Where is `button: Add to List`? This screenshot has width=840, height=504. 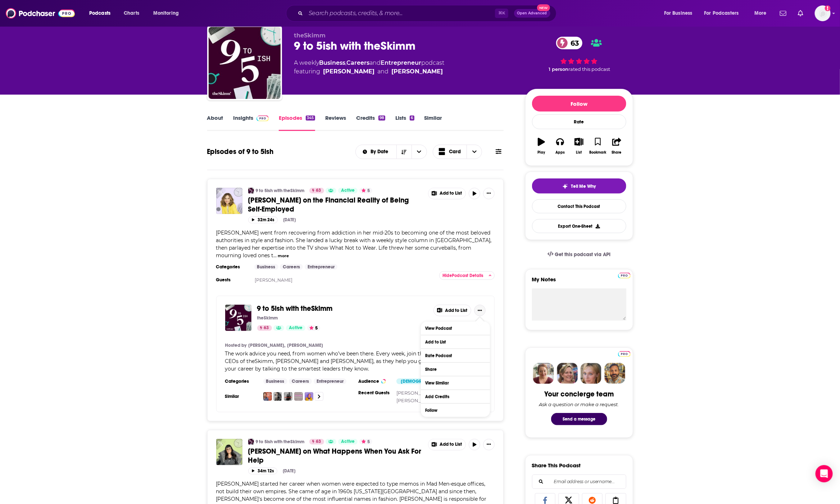 button: Add to List is located at coordinates (453, 310).